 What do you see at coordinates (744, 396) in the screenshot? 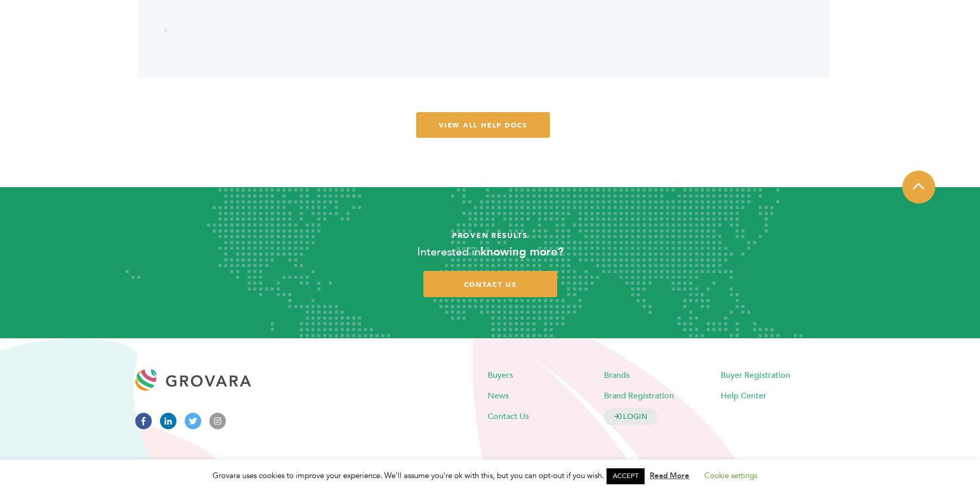
I see `span: Help Center` at bounding box center [744, 396].